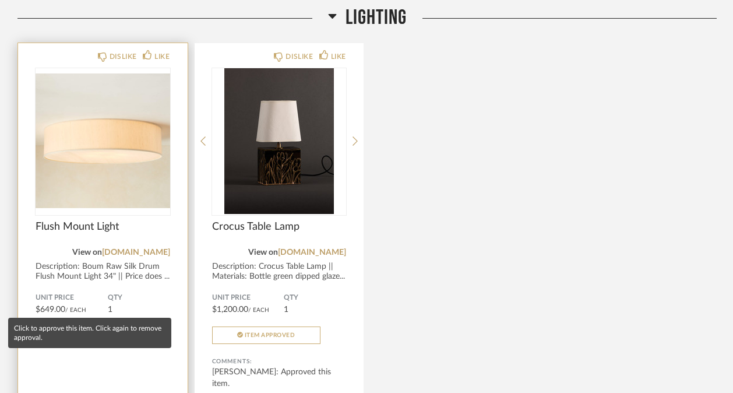  I want to click on span: $649.00, so click(50, 310).